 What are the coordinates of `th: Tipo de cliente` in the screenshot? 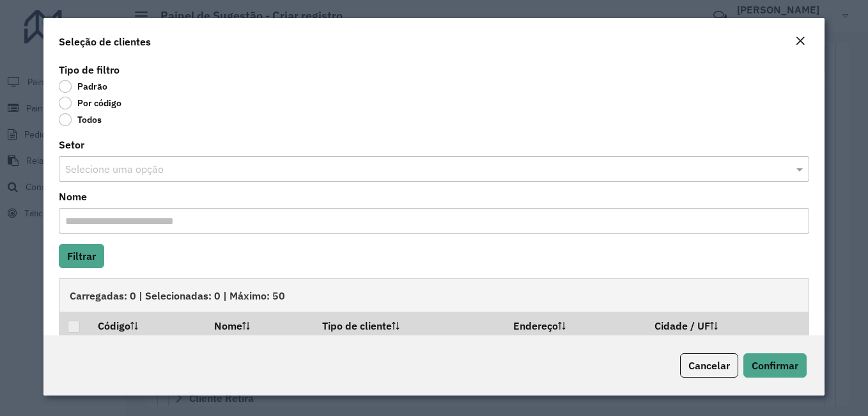 It's located at (409, 326).